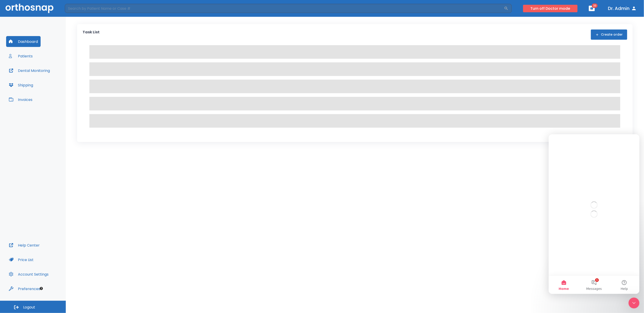 The image size is (644, 313). Describe the element at coordinates (25, 288) in the screenshot. I see `a: Preferences` at that location.